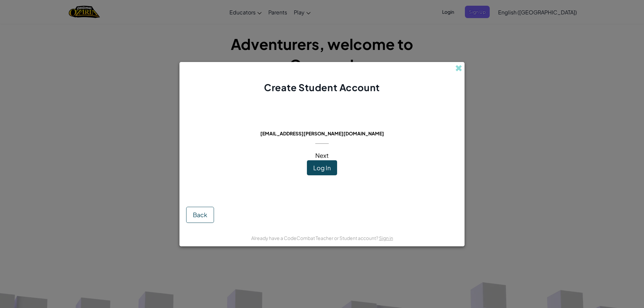 The image size is (644, 308). What do you see at coordinates (200, 215) in the screenshot?
I see `button: Back` at bounding box center [200, 215].